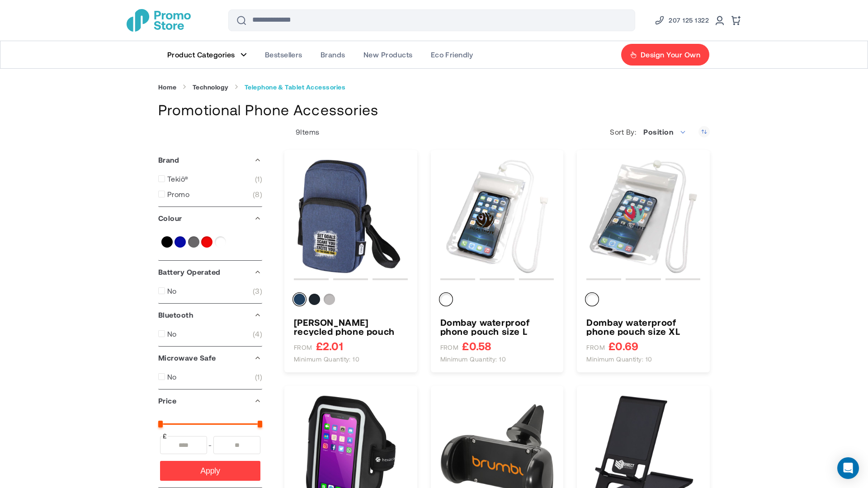 The height and width of the screenshot is (488, 868). I want to click on a: Product Categories, so click(207, 55).